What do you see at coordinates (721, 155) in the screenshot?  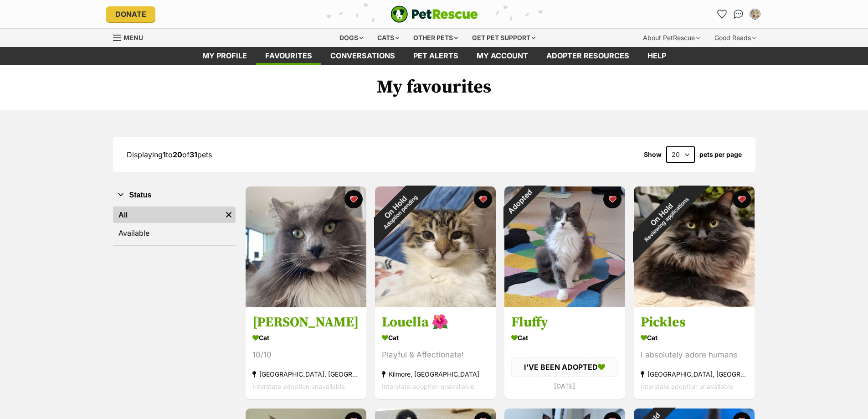 I see `label: pets per page` at bounding box center [721, 155].